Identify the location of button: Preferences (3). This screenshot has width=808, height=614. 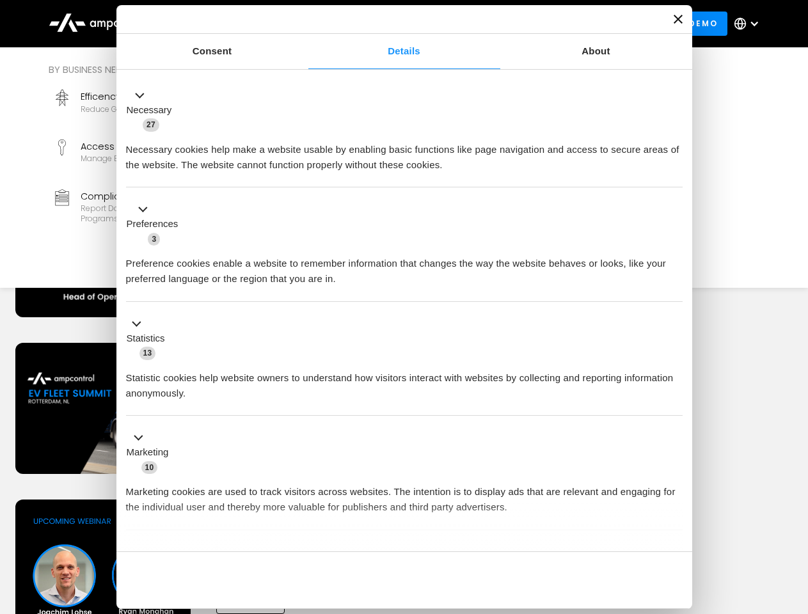
(156, 224).